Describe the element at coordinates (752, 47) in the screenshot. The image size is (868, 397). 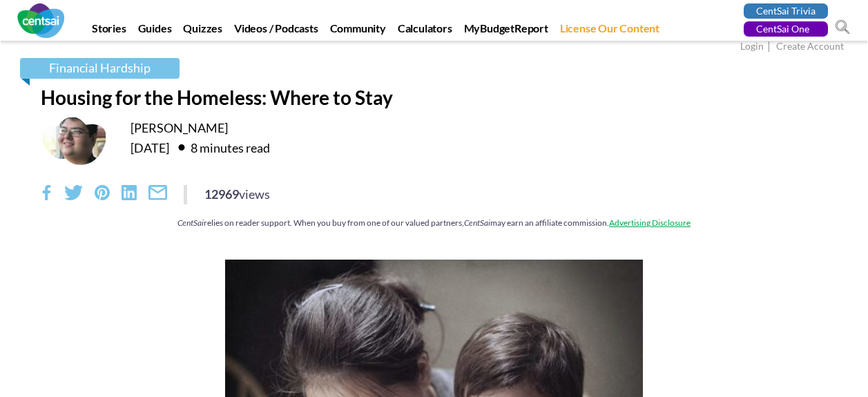
I see `a: Login` at that location.